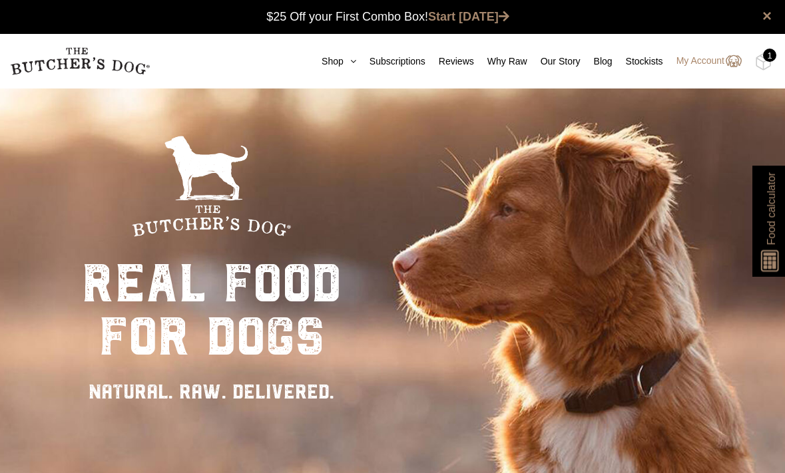  I want to click on a: Our Story, so click(554, 61).